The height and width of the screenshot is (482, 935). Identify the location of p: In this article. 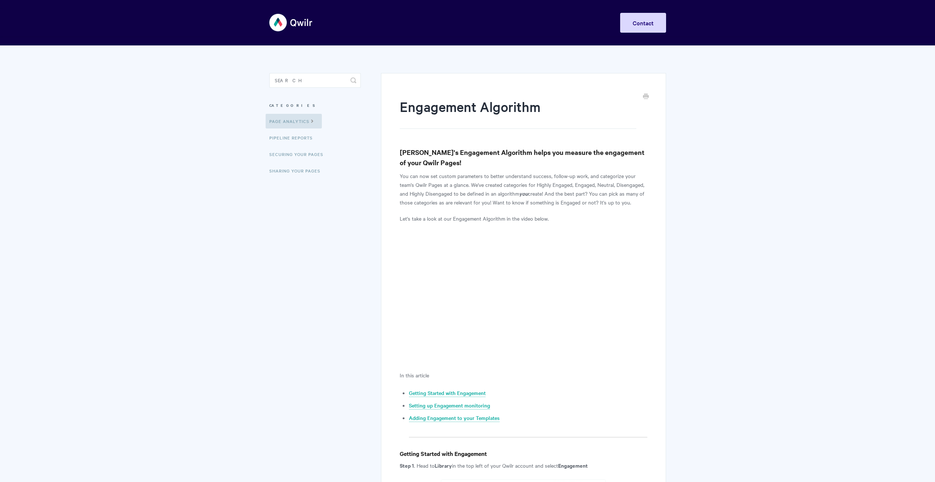
(523, 375).